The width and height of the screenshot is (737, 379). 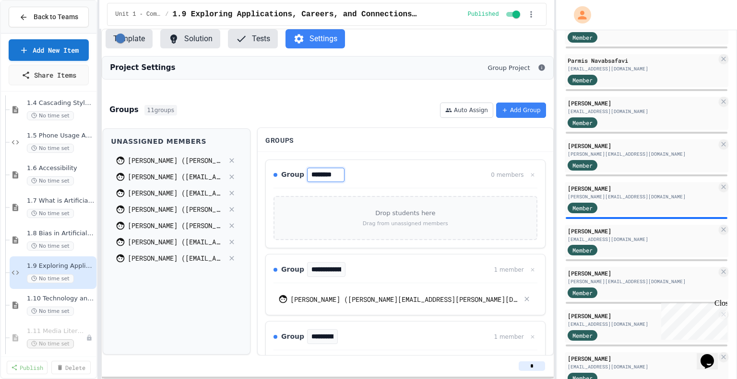 I want to click on a: Publish, so click(x=27, y=368).